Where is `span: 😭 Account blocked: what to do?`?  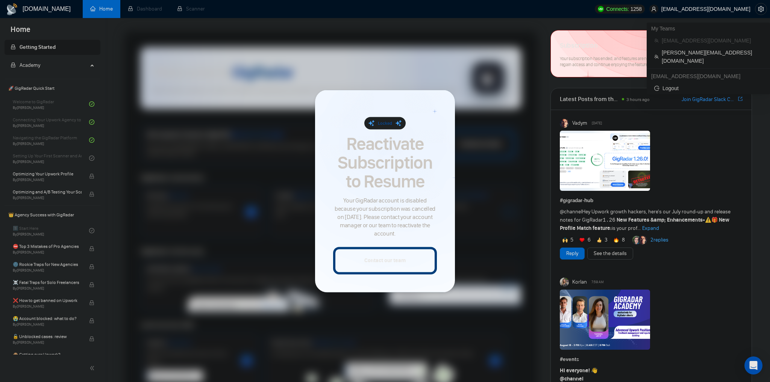 span: 😭 Account blocked: what to do? is located at coordinates (47, 319).